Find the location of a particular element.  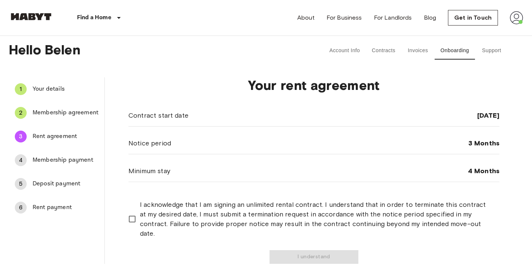

img: avatar is located at coordinates (516, 18).